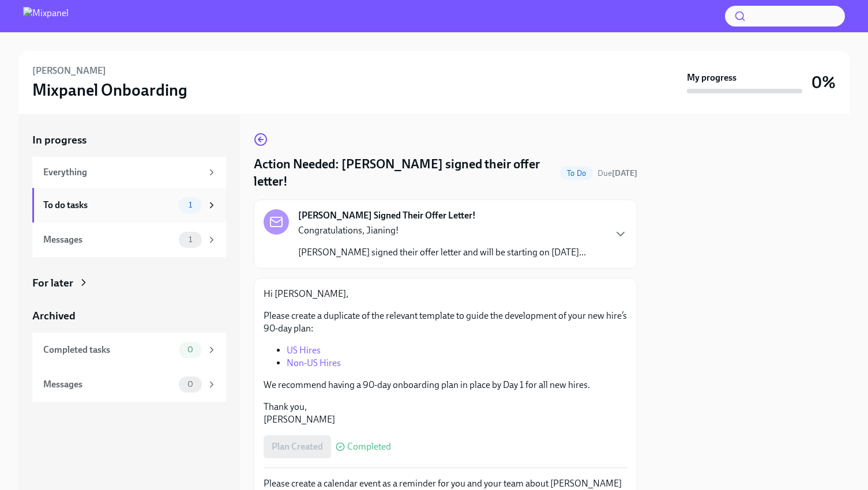  Describe the element at coordinates (129, 316) in the screenshot. I see `a: Archived` at that location.